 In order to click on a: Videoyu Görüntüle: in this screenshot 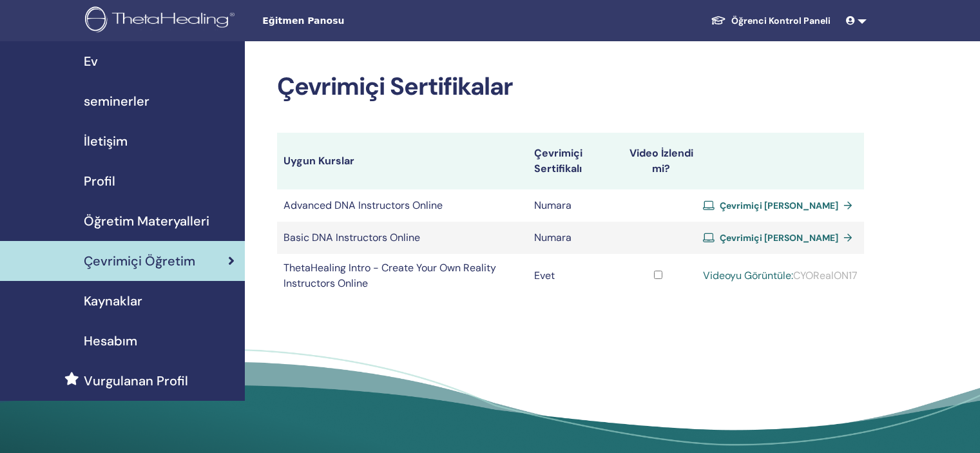, I will do `click(748, 275)`.